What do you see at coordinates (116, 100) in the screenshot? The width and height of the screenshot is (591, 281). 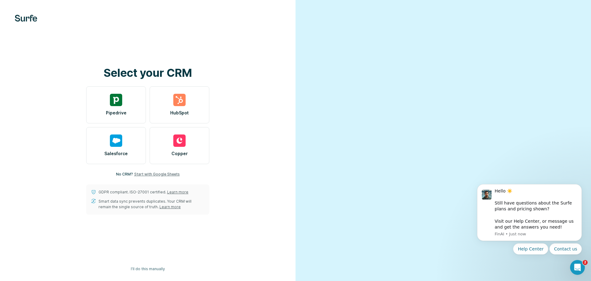 I see `img: pipedrive's logo` at bounding box center [116, 100].